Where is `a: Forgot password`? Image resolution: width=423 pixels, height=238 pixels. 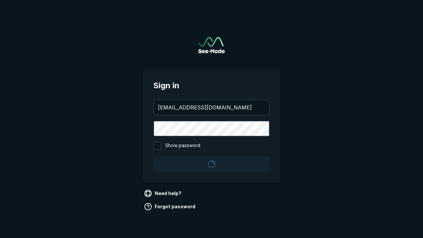 a: Forgot password is located at coordinates (170, 206).